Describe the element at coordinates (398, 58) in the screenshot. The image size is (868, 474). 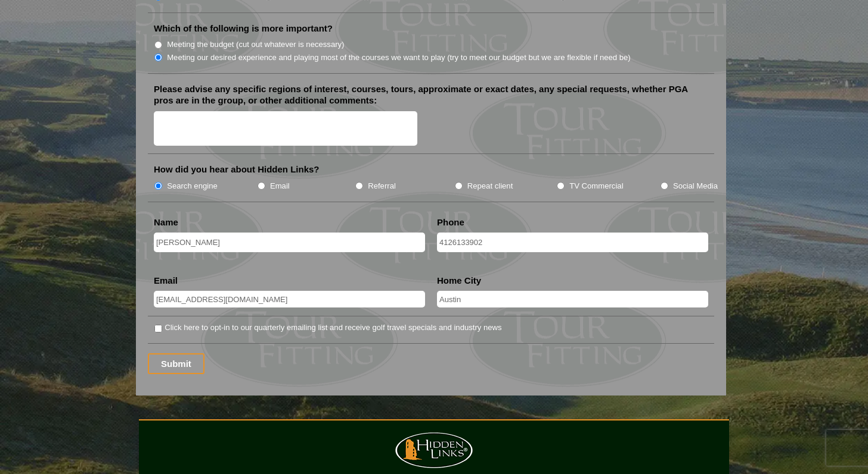
I see `label: Meeting our desired experience and playing most of the courses we want to play (try to meet our b...` at that location.